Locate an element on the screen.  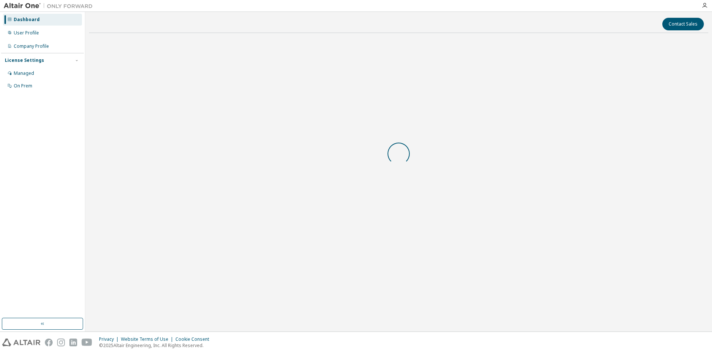
div: Managed is located at coordinates (24, 73).